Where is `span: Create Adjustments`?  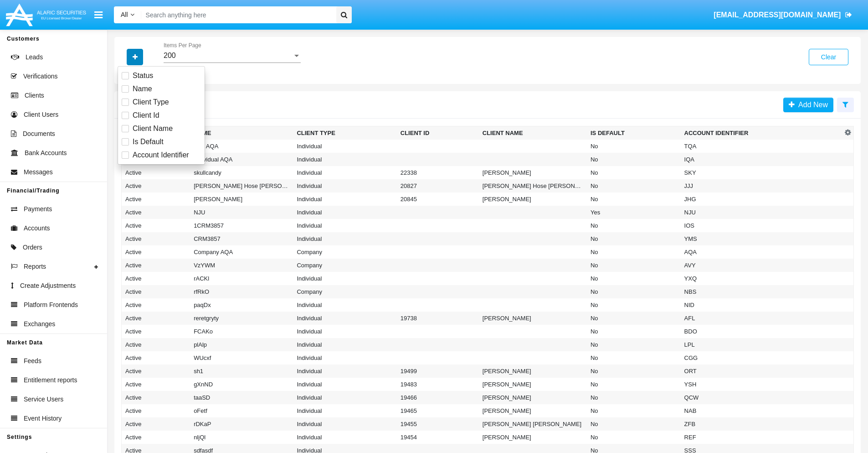 span: Create Adjustments is located at coordinates (48, 285).